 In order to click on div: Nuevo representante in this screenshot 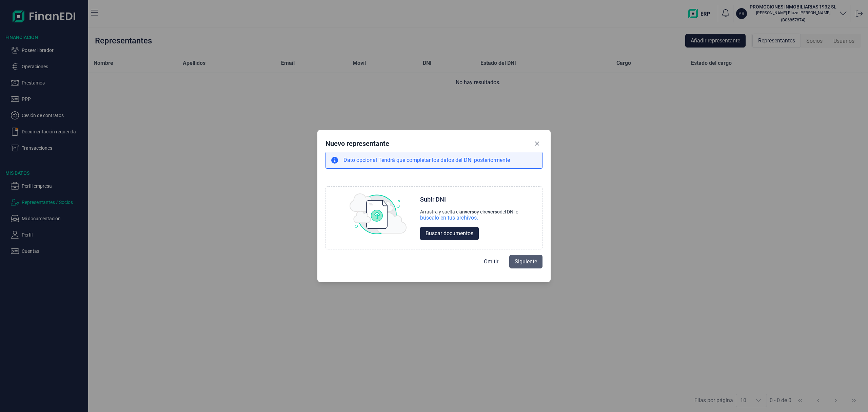, I will do `click(357, 143)`.